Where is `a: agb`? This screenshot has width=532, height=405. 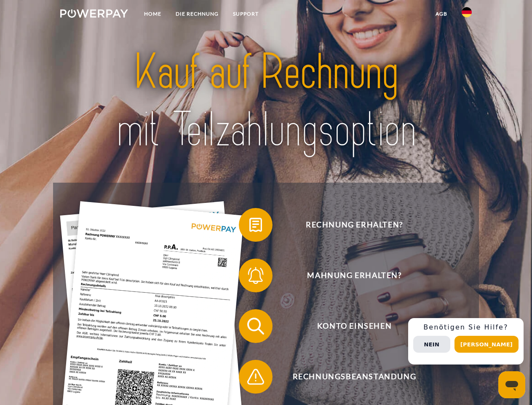 a: agb is located at coordinates (442, 14).